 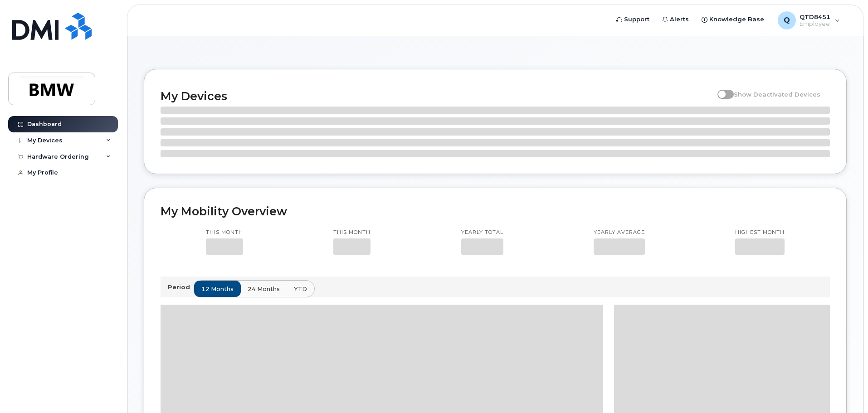 I want to click on span: YTD, so click(x=300, y=289).